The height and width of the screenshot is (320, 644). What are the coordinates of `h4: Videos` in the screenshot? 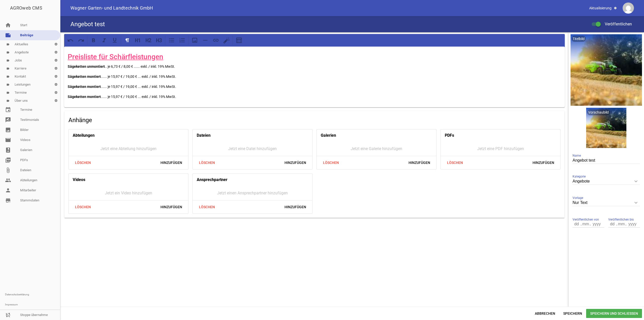 It's located at (79, 180).